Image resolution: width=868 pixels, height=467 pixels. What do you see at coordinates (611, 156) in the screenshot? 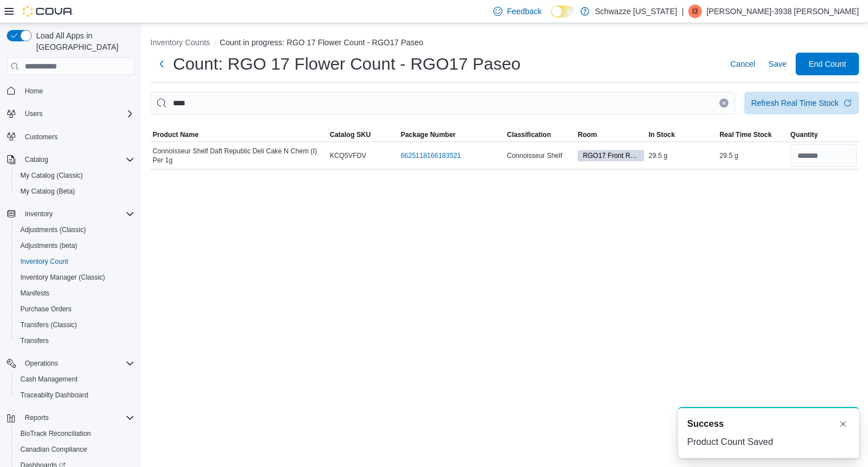
I see `span: RGO17 Front Room` at bounding box center [611, 156].